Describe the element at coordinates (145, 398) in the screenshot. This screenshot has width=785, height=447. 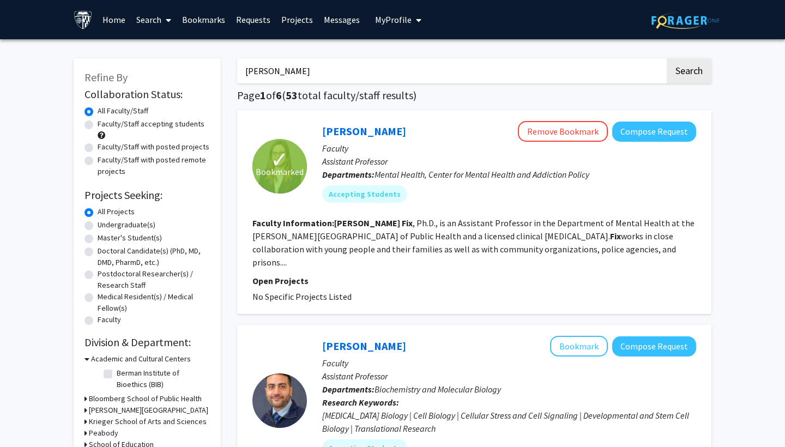
I see `h3: Bloomberg School of Public Health` at that location.